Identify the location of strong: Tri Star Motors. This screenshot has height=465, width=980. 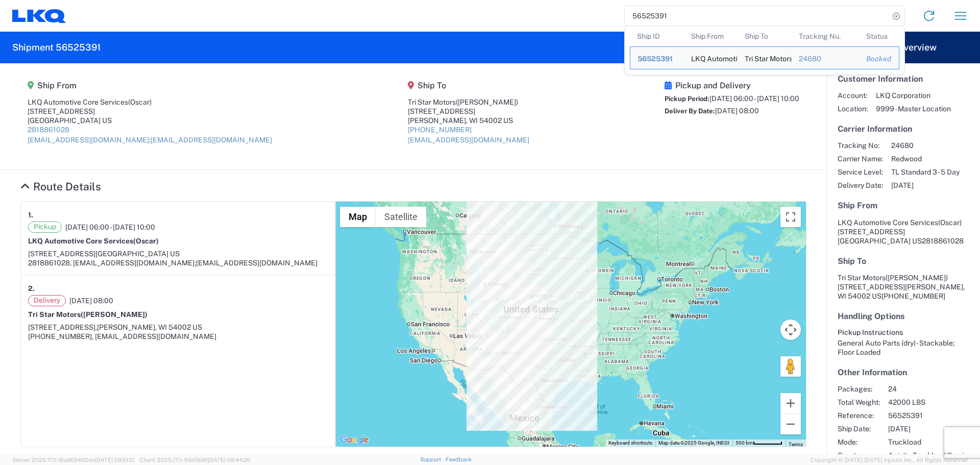
(88, 315).